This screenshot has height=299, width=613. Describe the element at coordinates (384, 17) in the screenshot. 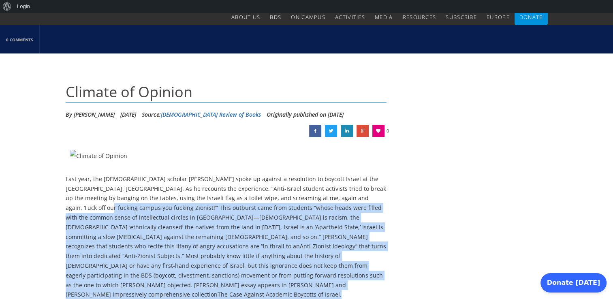

I see `a: Media` at that location.